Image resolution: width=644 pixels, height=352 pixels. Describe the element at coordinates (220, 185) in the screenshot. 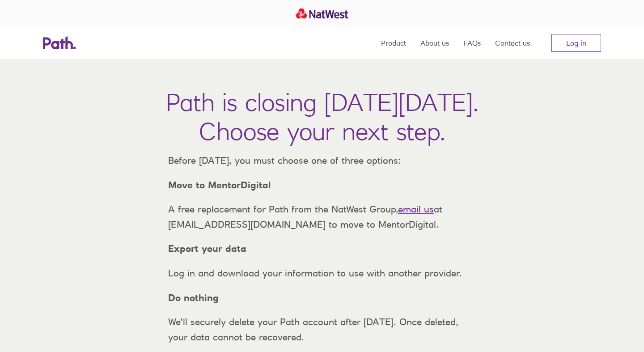

I see `strong: Move to MentorDigital` at that location.